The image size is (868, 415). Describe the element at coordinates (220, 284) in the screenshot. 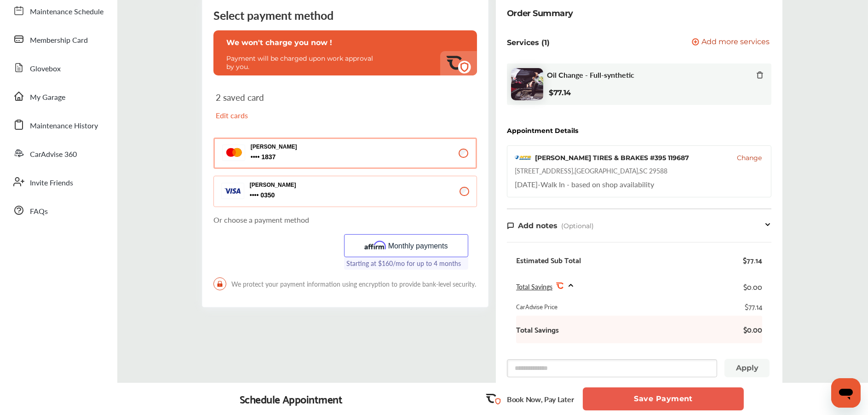

I see `img: LockIcon.bb451512.svg` at that location.